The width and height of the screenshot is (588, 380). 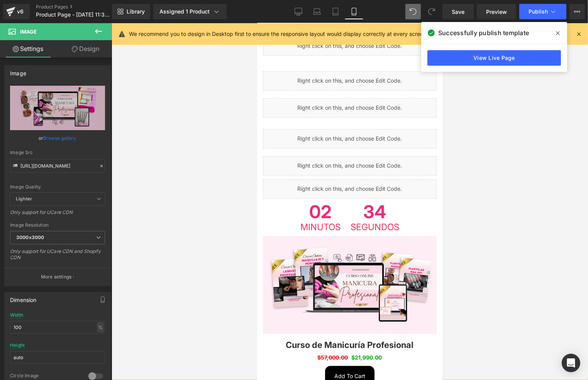 I want to click on a: v6, so click(x=16, y=12).